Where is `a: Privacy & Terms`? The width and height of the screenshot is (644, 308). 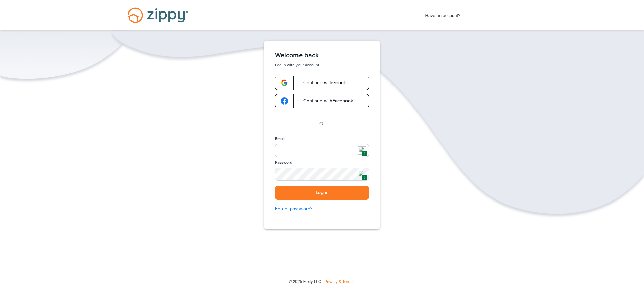 a: Privacy & Terms is located at coordinates (339, 282).